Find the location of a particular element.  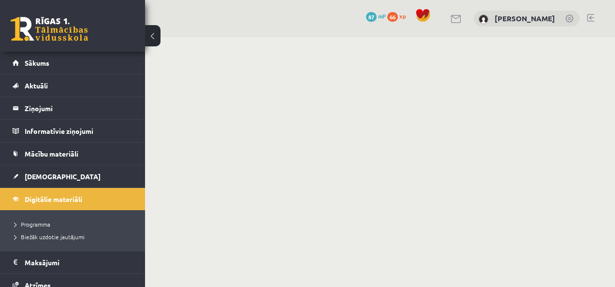

a: 87 mP is located at coordinates (376, 16).